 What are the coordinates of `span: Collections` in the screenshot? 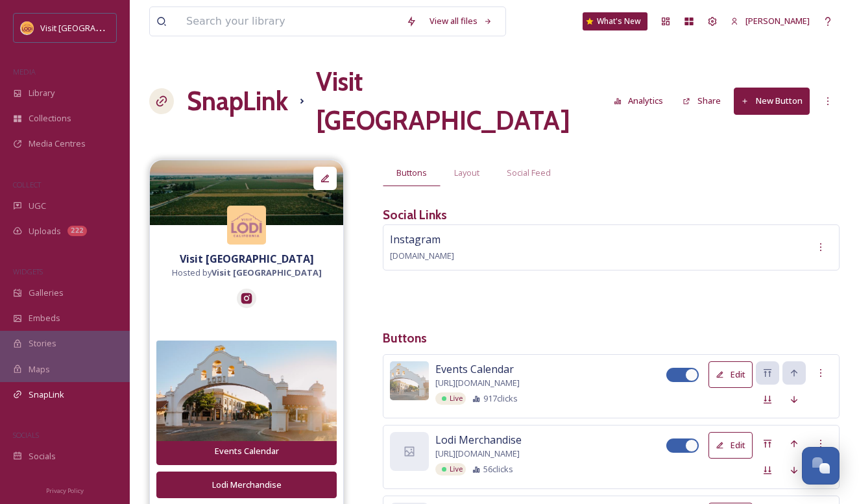 It's located at (50, 118).